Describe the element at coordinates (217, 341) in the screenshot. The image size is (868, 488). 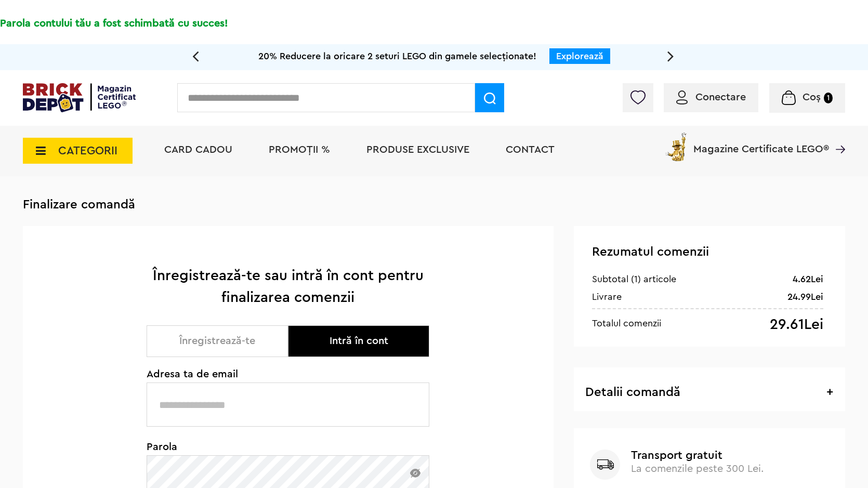
I see `button: Înregistrează-te` at that location.